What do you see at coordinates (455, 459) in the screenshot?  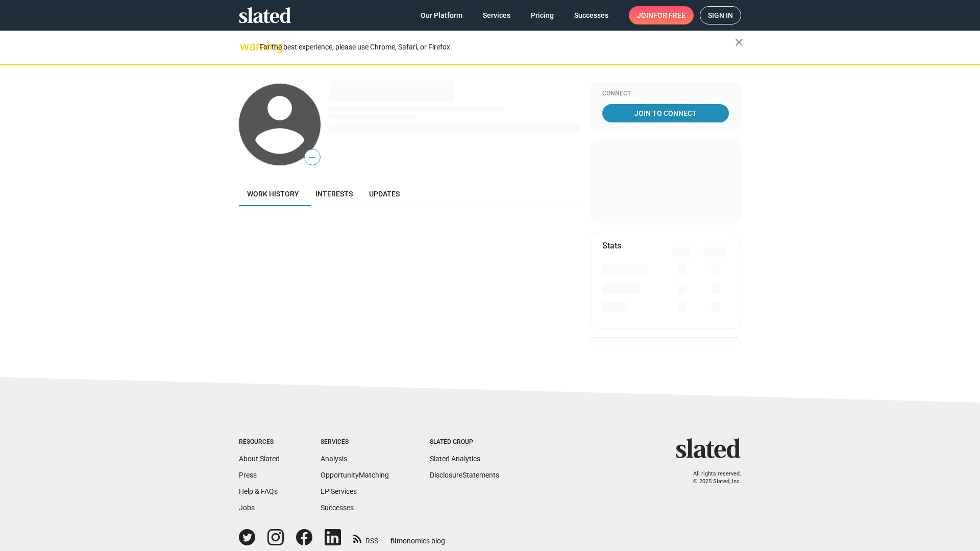 I see `a: Slated Analytics` at bounding box center [455, 459].